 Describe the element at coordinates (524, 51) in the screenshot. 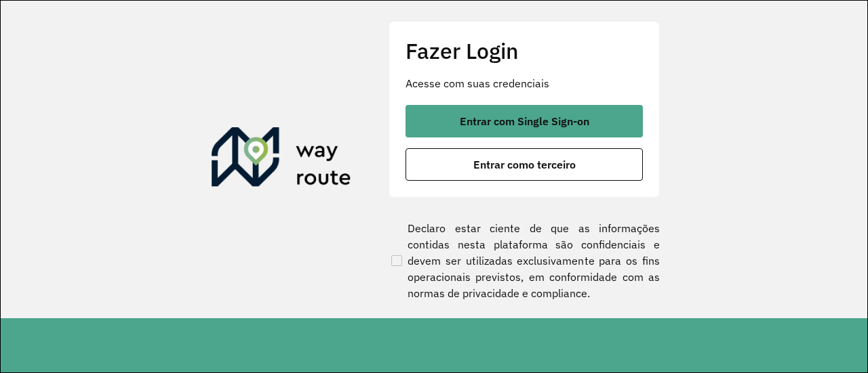

I see `h2: Fazer Login` at that location.